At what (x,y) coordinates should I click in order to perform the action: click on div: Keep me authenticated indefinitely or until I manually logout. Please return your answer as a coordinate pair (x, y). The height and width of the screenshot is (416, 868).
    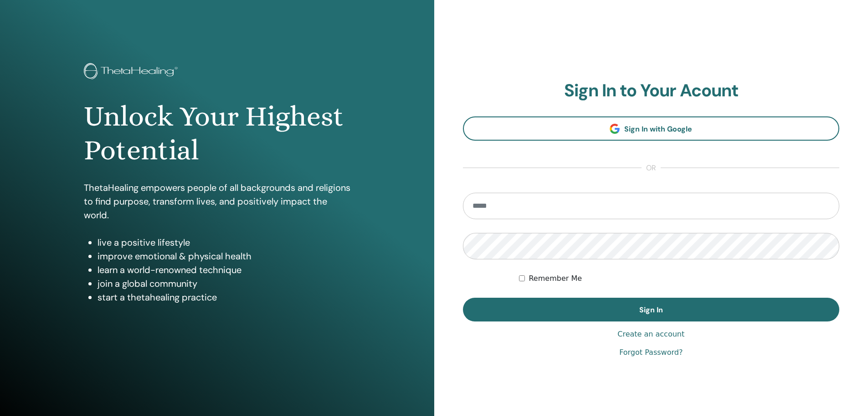
    Looking at the image, I should click on (679, 278).